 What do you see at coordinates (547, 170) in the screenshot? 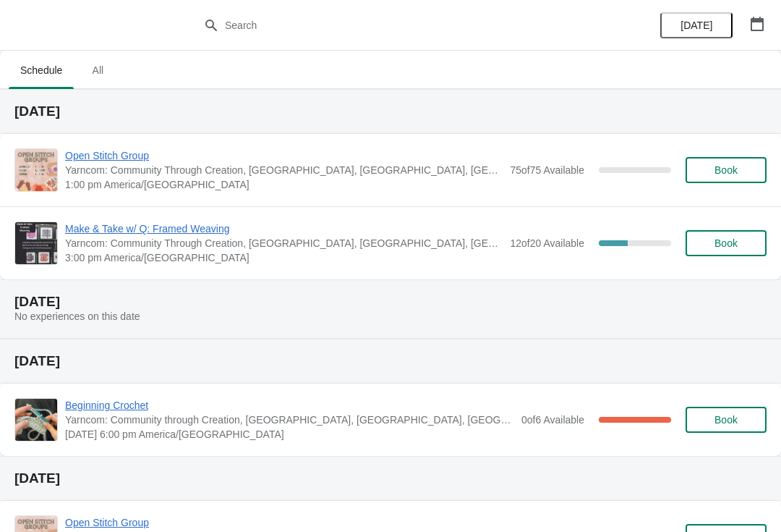
I see `span: 75 of 75 Available` at bounding box center [547, 170].